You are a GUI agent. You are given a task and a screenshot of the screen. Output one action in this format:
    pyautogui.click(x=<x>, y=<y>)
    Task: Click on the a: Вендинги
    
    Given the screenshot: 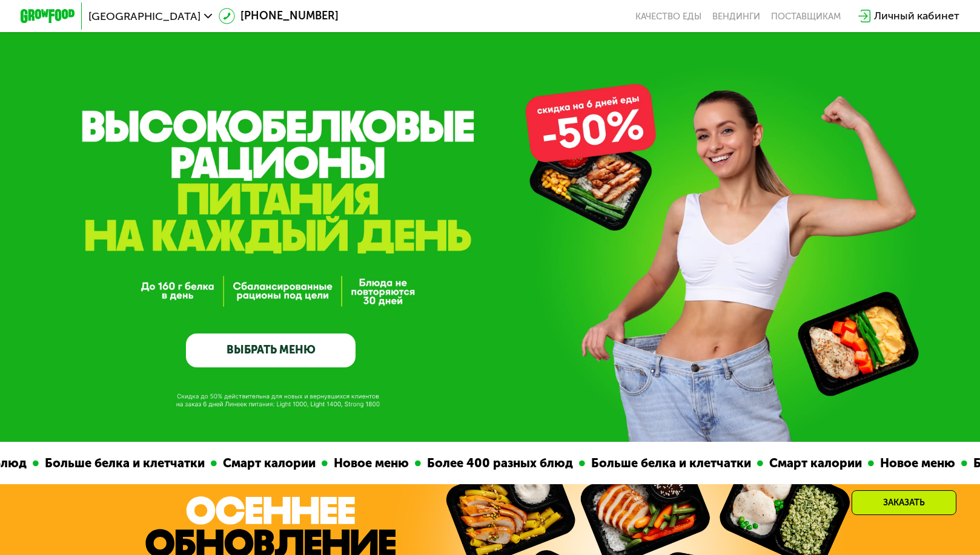 What is the action you would take?
    pyautogui.click(x=736, y=17)
    